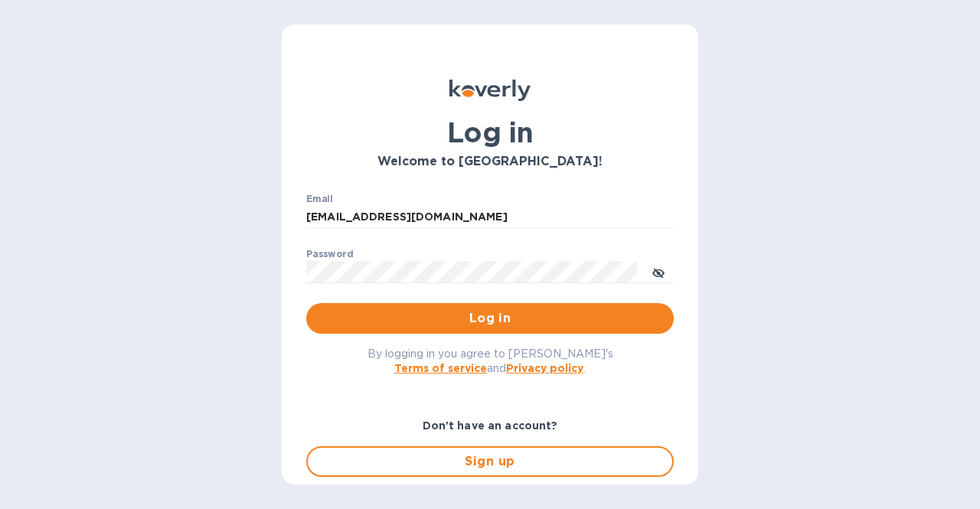 This screenshot has width=980, height=509. What do you see at coordinates (441, 369) in the screenshot?
I see `b: Terms of service` at bounding box center [441, 369].